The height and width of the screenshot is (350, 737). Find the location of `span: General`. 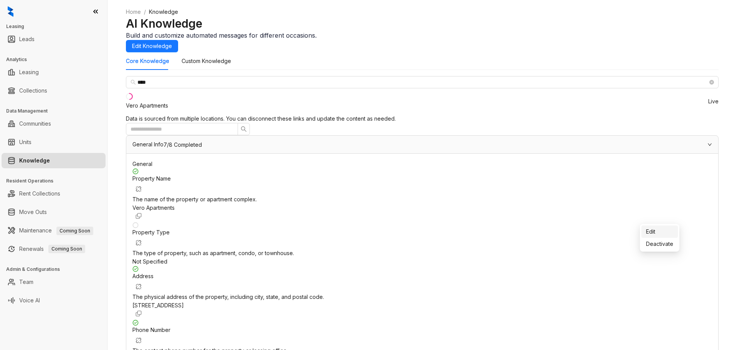

span: General is located at coordinates (142, 164).